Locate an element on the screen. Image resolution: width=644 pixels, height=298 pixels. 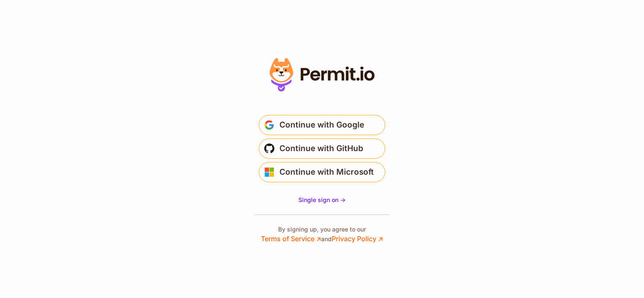
span: Continue with Microsoft is located at coordinates (326, 172).